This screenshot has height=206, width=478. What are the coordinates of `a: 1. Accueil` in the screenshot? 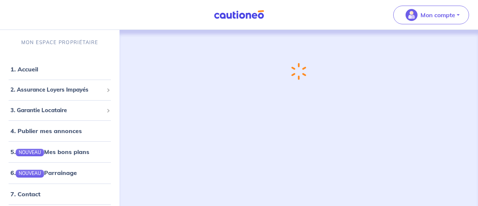 It's located at (24, 69).